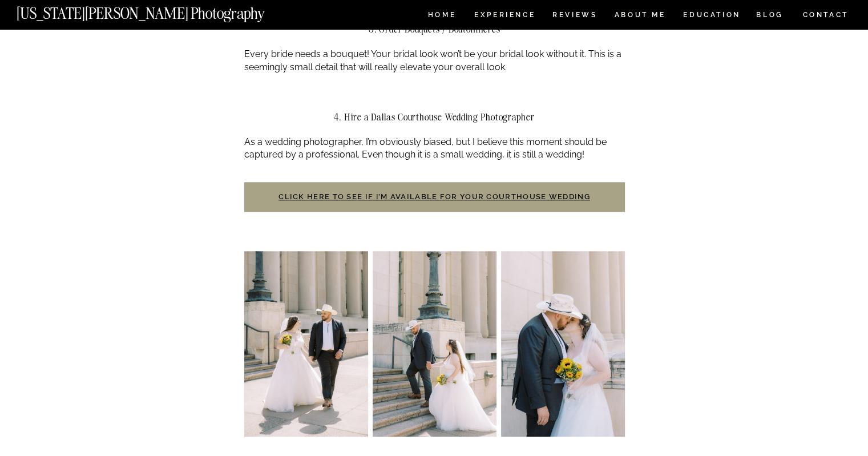 This screenshot has height=456, width=868. I want to click on a: Click here to see if I’m available for your courthouse wedding, so click(434, 196).